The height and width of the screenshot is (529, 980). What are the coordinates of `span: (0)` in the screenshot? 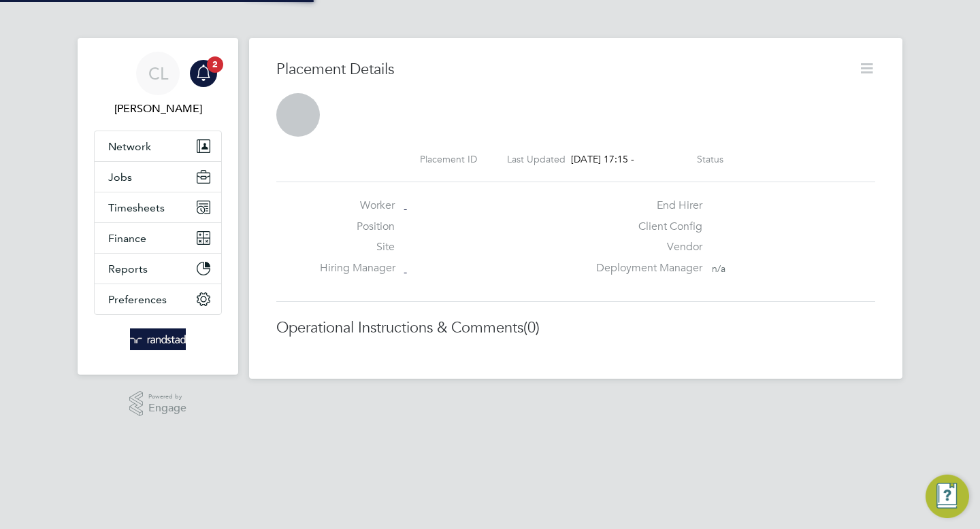 It's located at (532, 327).